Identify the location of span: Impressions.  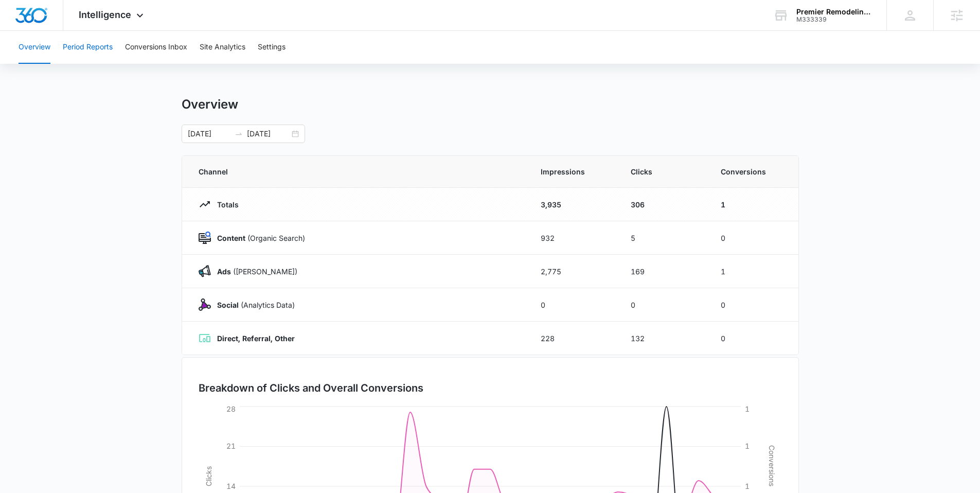
(573, 171).